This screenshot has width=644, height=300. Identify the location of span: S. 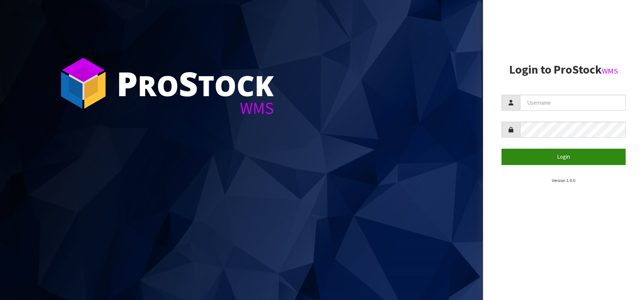
(188, 83).